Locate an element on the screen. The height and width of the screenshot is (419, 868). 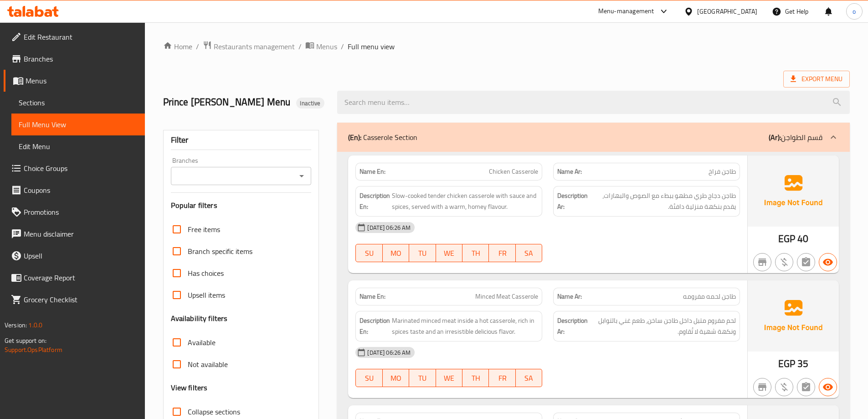
a: Coverage Report is located at coordinates (74, 277).